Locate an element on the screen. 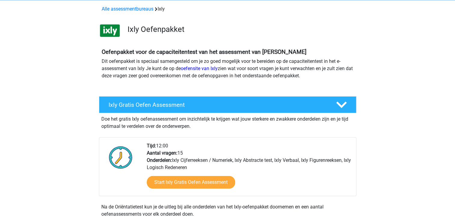 The width and height of the screenshot is (455, 222). b: Tijd: is located at coordinates (151, 145).